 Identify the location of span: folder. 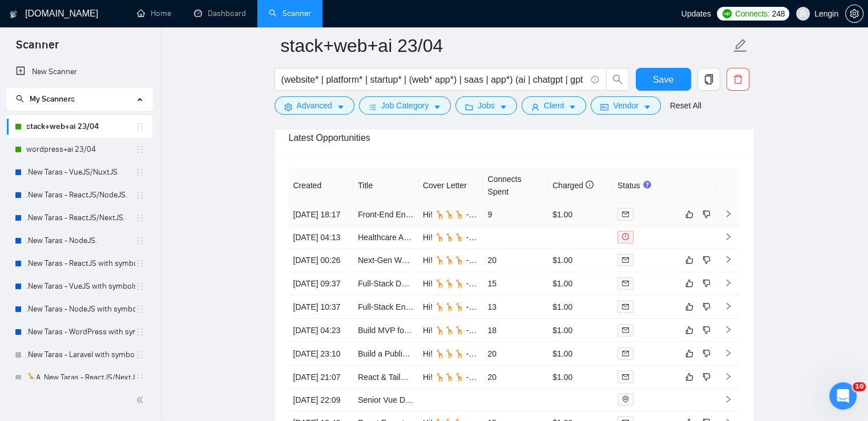
(469, 107).